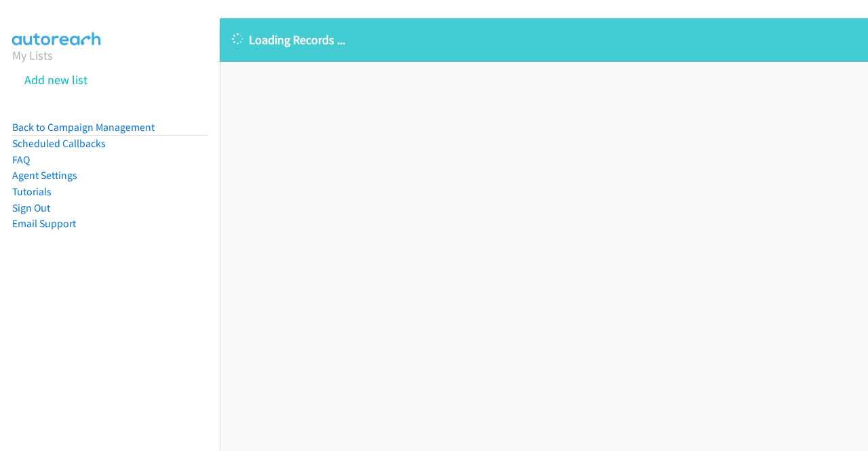  I want to click on a: Tutorials, so click(32, 191).